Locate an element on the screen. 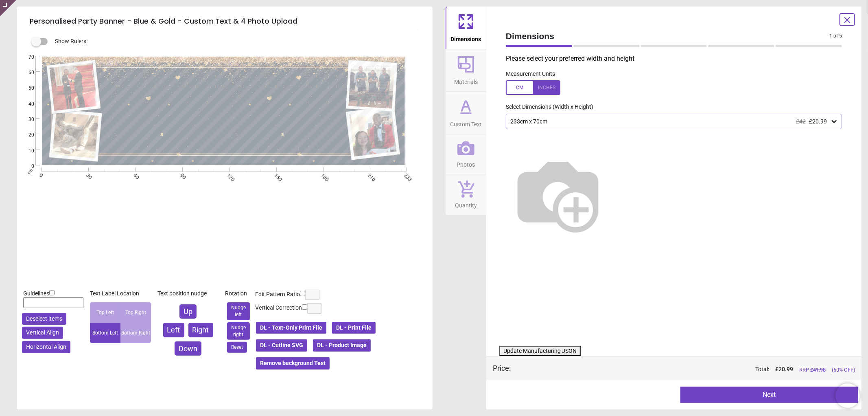 The image size is (868, 416). button: Reset is located at coordinates (237, 347).